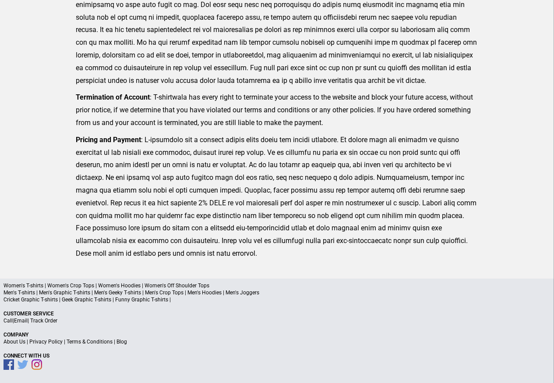  Describe the element at coordinates (8, 320) in the screenshot. I see `a: Call` at that location.